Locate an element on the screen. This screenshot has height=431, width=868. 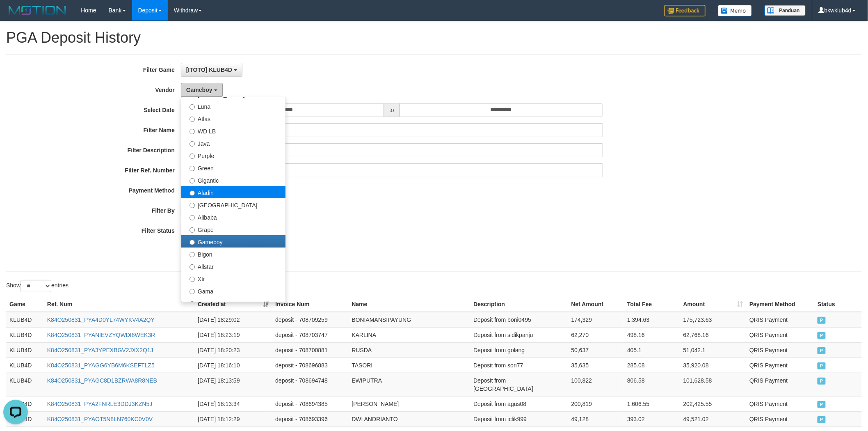
input: Xtr is located at coordinates (192, 279).